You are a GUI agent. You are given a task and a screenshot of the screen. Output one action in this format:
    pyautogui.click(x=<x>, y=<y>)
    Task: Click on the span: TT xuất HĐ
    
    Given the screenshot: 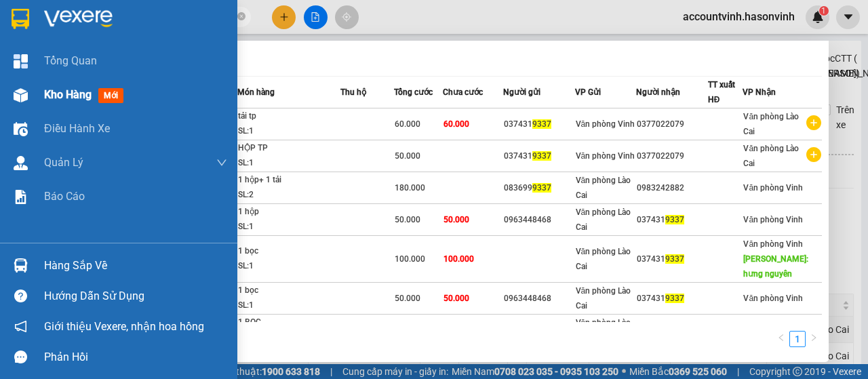 What is the action you would take?
    pyautogui.click(x=722, y=92)
    